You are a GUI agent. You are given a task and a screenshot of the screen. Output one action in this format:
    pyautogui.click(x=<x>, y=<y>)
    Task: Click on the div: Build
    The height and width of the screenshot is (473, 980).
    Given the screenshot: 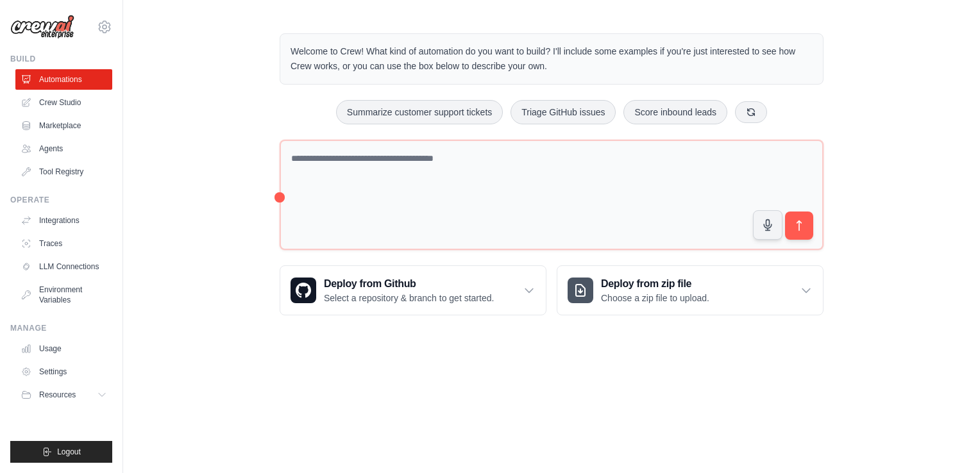 What is the action you would take?
    pyautogui.click(x=61, y=59)
    